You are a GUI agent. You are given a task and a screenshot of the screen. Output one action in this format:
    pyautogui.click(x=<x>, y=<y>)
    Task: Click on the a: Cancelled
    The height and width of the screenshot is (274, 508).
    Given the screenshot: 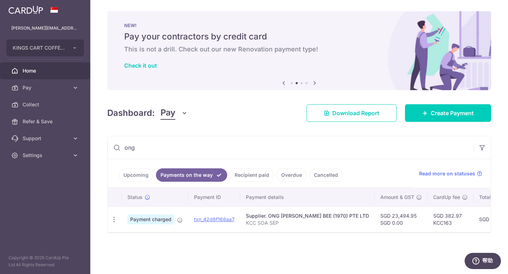 What is the action you would take?
    pyautogui.click(x=326, y=175)
    